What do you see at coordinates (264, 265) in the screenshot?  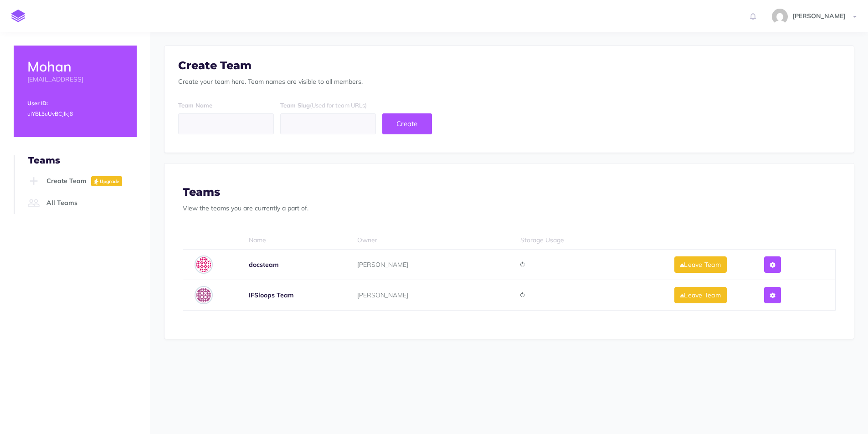 I see `b: docsteam` at bounding box center [264, 265].